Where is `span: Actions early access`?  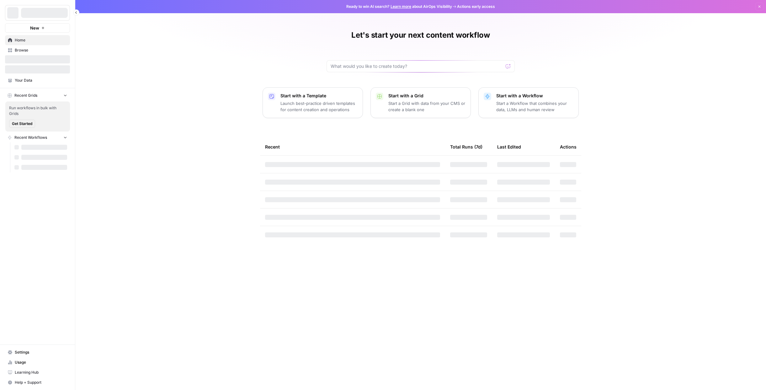 span: Actions early access is located at coordinates (476, 7).